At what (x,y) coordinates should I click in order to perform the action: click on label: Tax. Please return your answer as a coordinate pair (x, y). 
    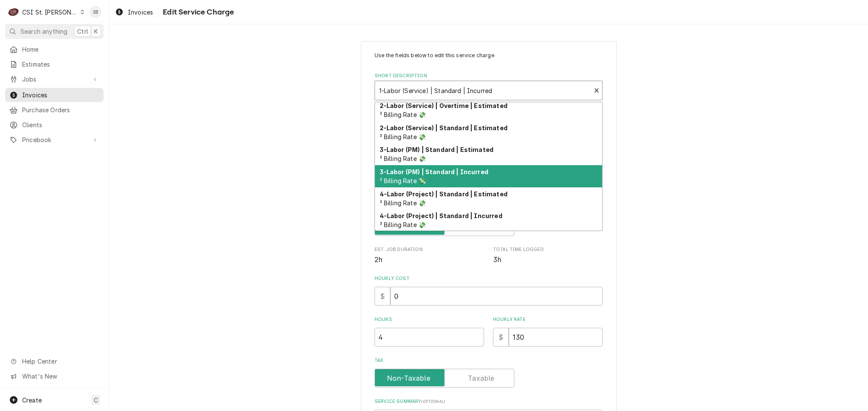
    Looking at the image, I should click on (488, 360).